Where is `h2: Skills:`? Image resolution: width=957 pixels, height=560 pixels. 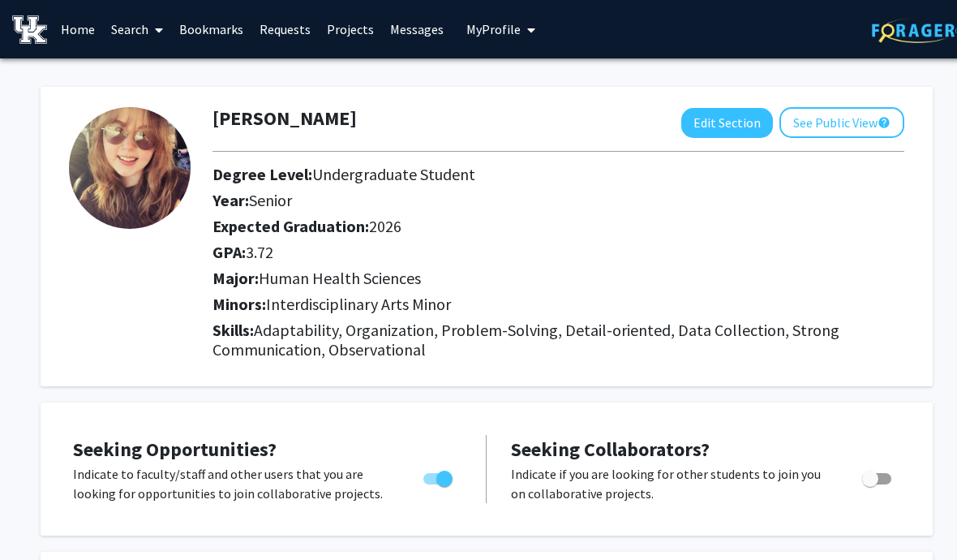 h2: Skills: is located at coordinates (558, 340).